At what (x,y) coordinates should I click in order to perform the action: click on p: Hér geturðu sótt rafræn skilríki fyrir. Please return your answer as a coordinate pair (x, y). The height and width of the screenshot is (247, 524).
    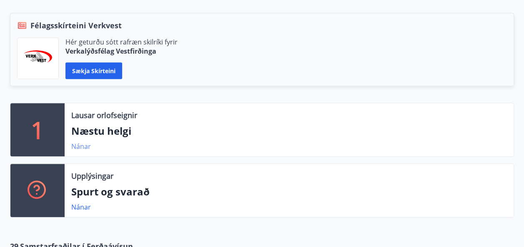
    Looking at the image, I should click on (121, 42).